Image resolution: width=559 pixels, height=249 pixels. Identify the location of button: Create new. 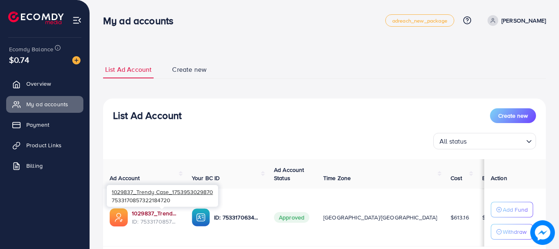
(513, 116).